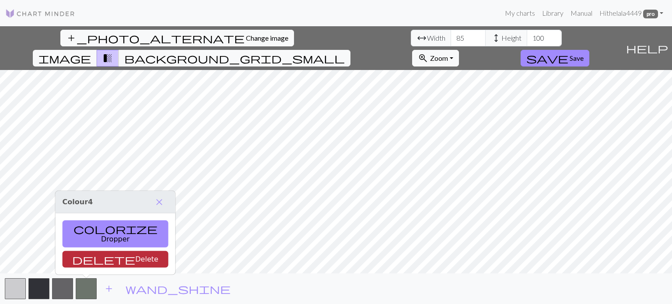 This screenshot has width=672, height=304. What do you see at coordinates (631, 13) in the screenshot?
I see `a: Hithelala4449 pro` at bounding box center [631, 13].